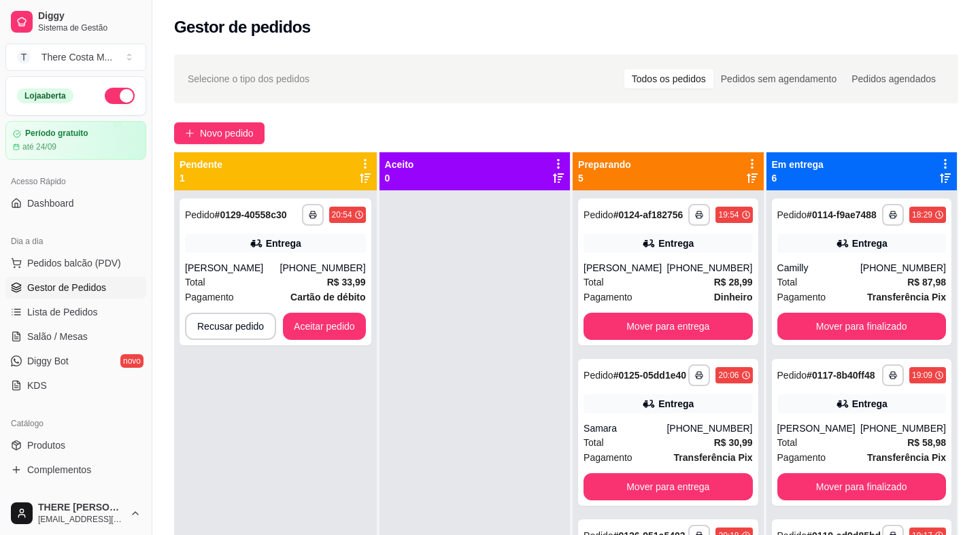 This screenshot has width=980, height=535. I want to click on span: Diggy, so click(89, 16).